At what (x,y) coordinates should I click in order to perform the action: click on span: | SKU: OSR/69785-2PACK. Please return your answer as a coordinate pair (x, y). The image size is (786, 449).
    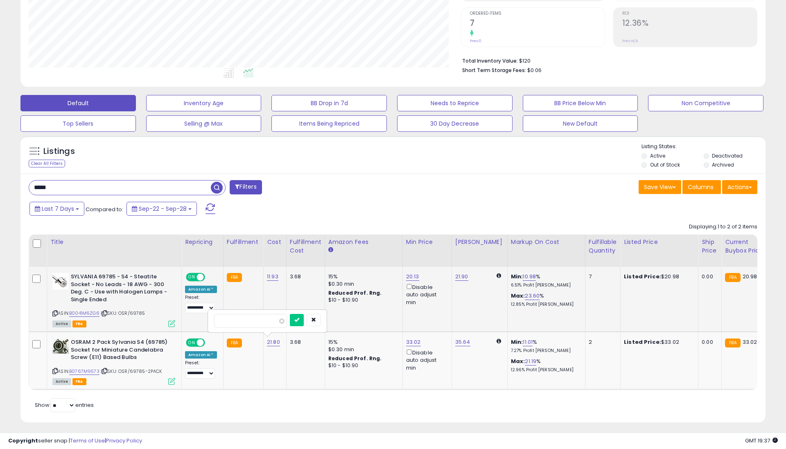
    Looking at the image, I should click on (131, 371).